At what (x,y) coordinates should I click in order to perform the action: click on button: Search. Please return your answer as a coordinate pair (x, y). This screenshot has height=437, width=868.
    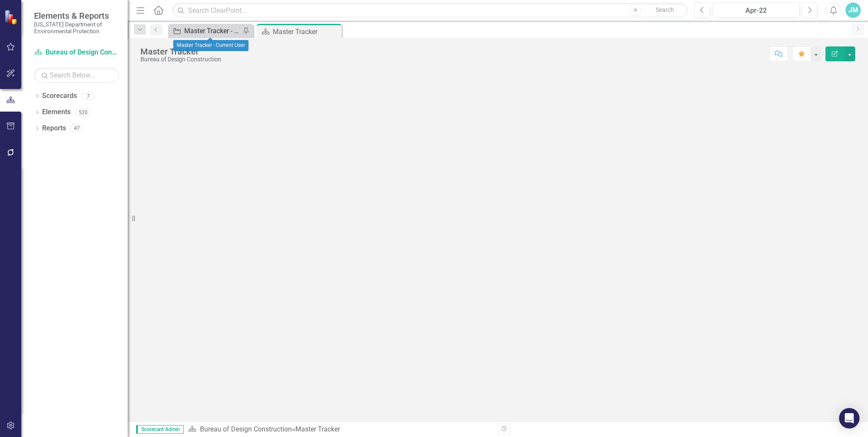
    Looking at the image, I should click on (665, 10).